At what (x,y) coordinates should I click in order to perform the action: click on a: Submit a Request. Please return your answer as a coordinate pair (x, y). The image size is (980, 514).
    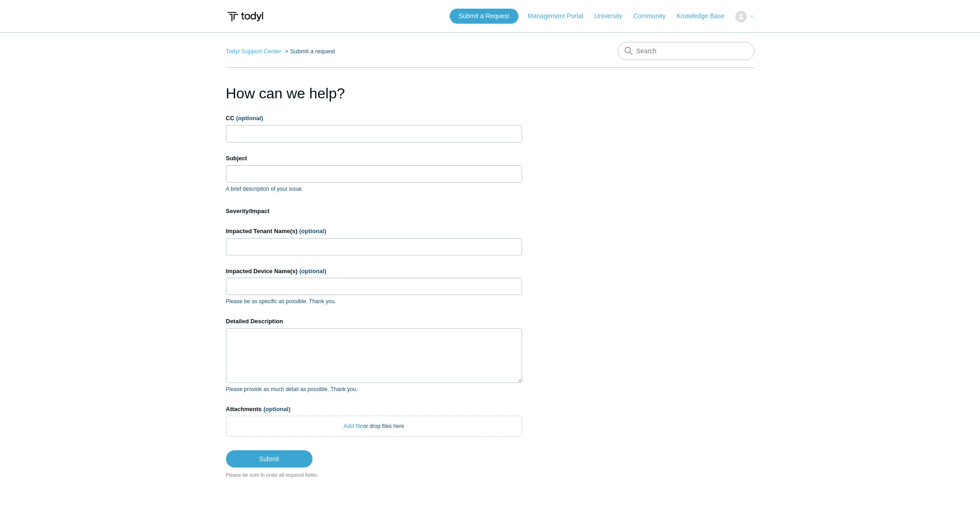
    Looking at the image, I should click on (484, 16).